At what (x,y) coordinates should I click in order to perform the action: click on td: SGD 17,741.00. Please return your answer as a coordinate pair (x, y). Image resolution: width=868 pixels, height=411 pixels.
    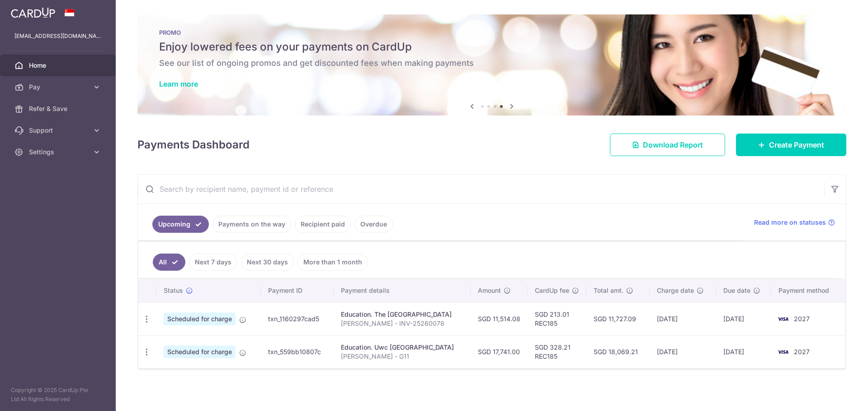
    Looking at the image, I should click on (499, 352).